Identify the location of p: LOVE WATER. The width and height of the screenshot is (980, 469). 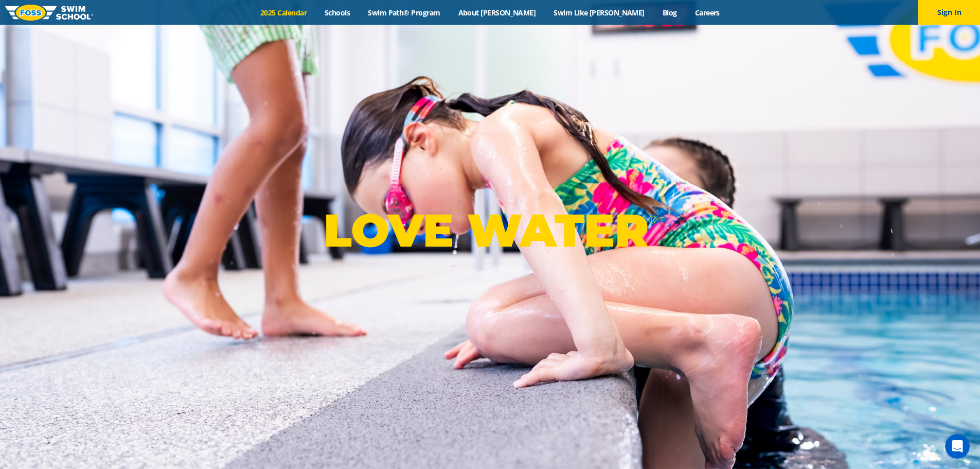
(490, 230).